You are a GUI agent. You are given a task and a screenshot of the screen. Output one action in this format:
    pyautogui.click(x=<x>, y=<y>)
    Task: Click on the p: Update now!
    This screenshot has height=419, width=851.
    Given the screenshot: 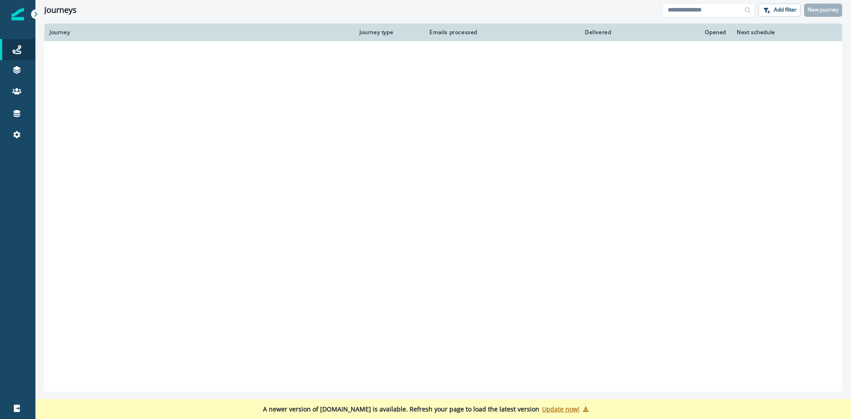 What is the action you would take?
    pyautogui.click(x=561, y=409)
    